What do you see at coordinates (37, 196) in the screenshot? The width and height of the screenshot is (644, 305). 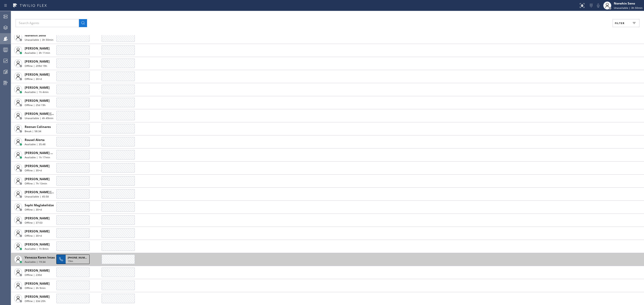 I see `span: Unavailable | 45:58` at bounding box center [37, 196].